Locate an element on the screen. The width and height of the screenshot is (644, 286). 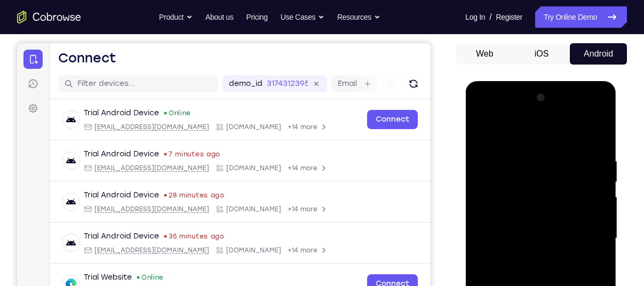
label: demo_id is located at coordinates (228, 40).